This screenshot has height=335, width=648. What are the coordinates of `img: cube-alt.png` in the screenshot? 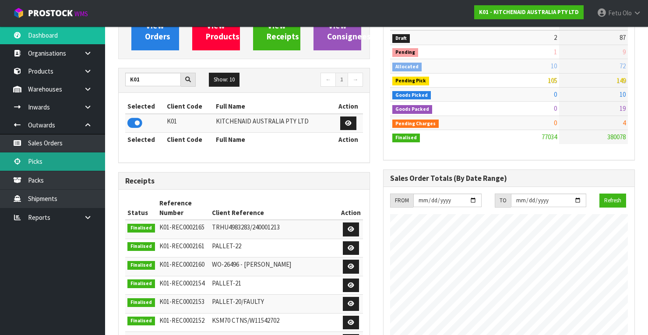 It's located at (18, 13).